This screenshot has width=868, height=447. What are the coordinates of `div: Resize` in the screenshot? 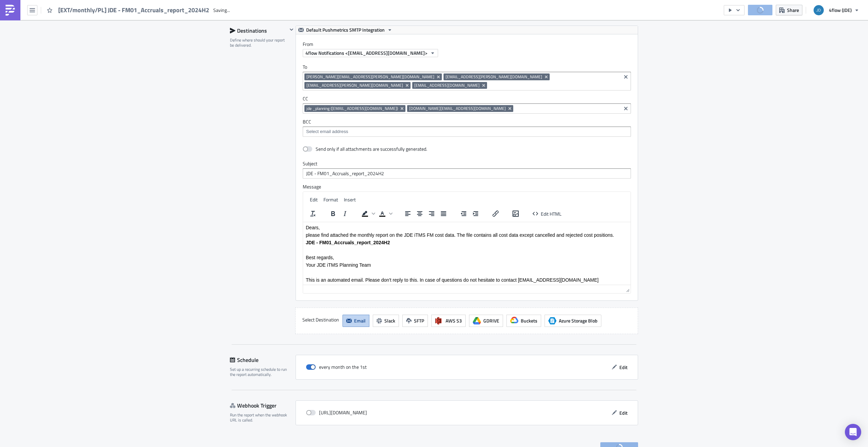 It's located at (627, 289).